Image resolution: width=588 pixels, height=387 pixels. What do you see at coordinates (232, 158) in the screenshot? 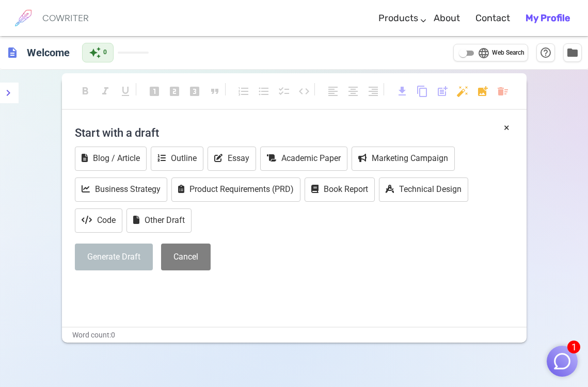
I see `button: Essay` at bounding box center [232, 158].